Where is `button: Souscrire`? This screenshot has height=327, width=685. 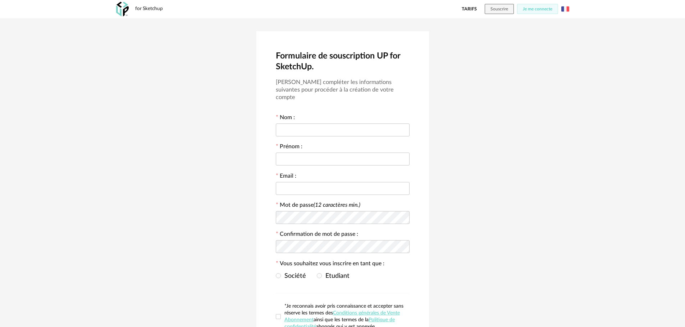
button: Souscrire is located at coordinates (499, 9).